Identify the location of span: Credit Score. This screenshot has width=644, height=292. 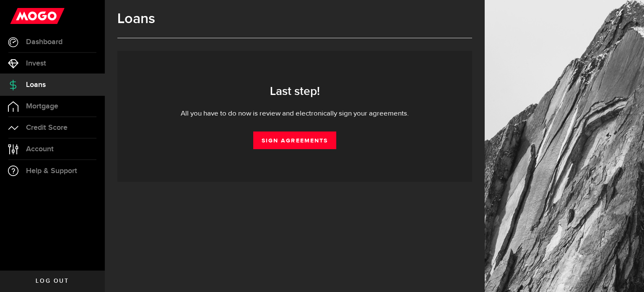
(47, 128).